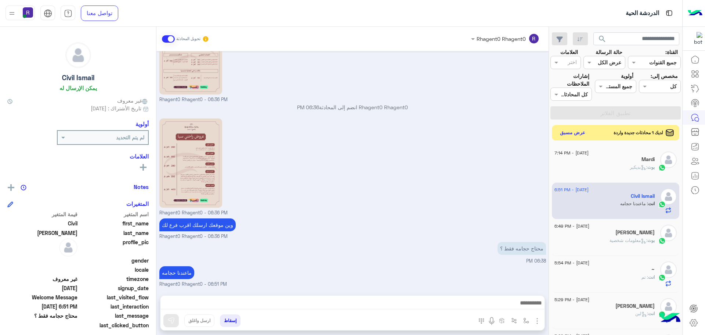 The height and width of the screenshot is (335, 705). I want to click on p: Rhagent0 Rhagent0 انضم إلى المحادثة, so click(352, 107).